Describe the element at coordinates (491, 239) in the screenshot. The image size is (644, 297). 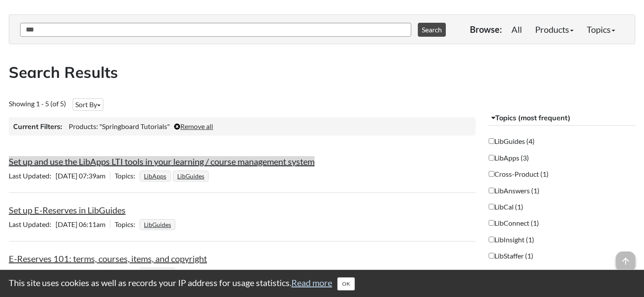
I see `input: LibInsight (1)` at that location.